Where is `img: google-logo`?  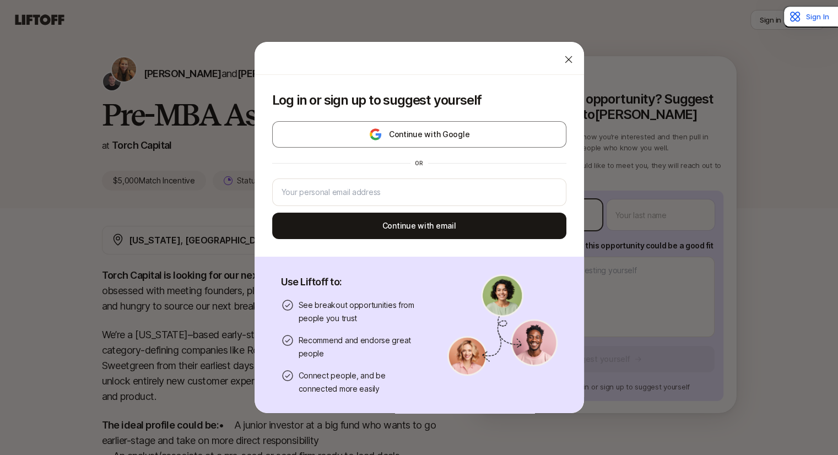
img: google-logo is located at coordinates (375, 134).